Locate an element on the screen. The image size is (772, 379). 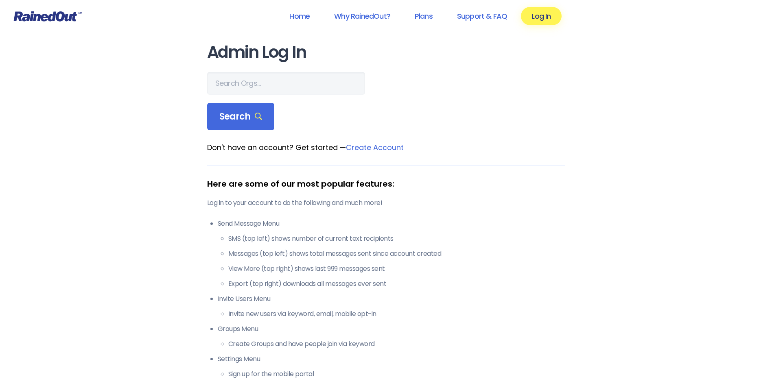
a: Home is located at coordinates (299, 16).